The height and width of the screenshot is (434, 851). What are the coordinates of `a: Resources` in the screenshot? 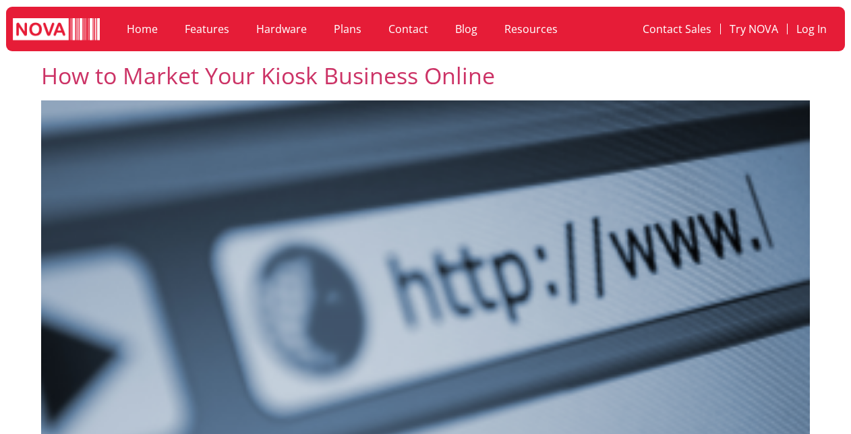 It's located at (531, 29).